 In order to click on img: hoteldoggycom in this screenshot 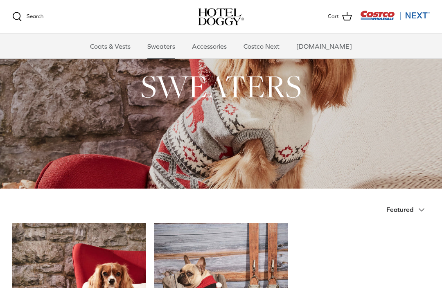, I will do `click(221, 17)`.